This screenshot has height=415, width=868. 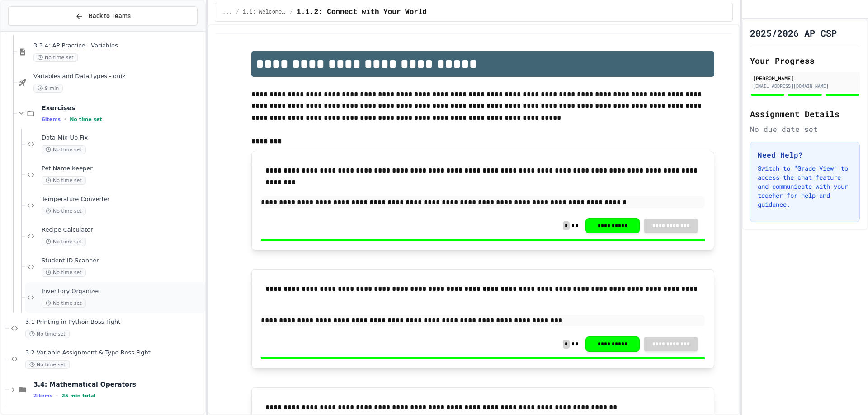 What do you see at coordinates (78, 396) in the screenshot?
I see `span: 25 min total` at bounding box center [78, 396].